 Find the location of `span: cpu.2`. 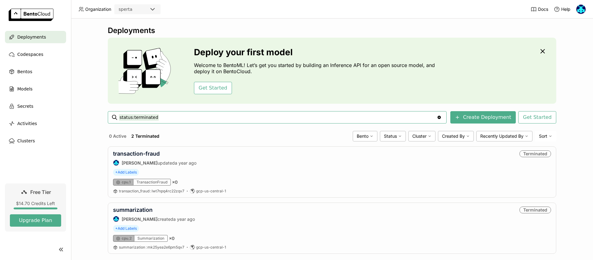

span: cpu.2 is located at coordinates (127, 238).